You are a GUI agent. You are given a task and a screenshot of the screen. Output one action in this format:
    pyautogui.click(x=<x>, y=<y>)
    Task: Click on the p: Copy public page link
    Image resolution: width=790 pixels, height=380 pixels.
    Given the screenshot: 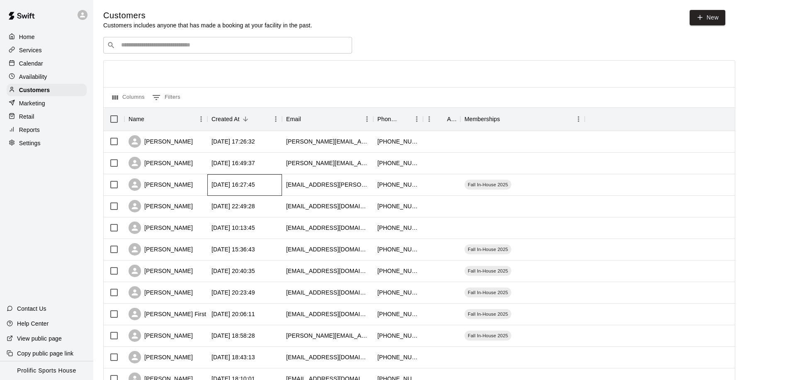 What is the action you would take?
    pyautogui.click(x=45, y=353)
    